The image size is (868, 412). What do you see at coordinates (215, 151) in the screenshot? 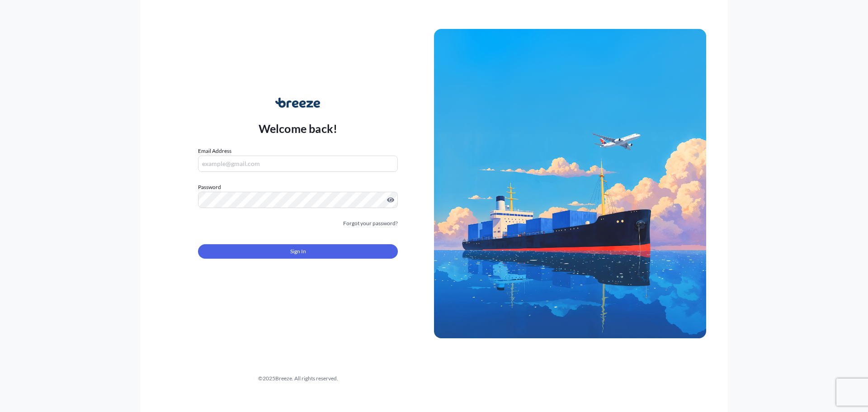
I see `label: Email Address` at bounding box center [215, 151].